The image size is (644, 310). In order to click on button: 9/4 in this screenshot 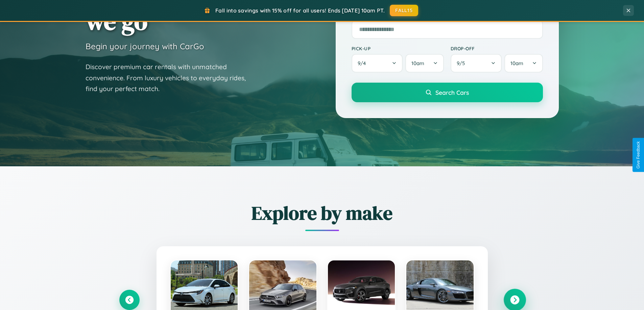, I will do `click(377, 63)`.